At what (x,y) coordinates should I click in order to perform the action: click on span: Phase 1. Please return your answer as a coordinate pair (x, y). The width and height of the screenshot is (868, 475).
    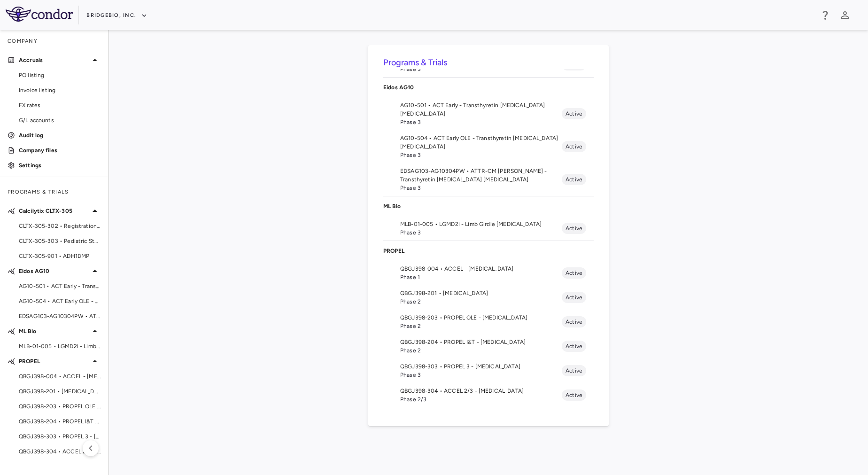
    Looking at the image, I should click on (481, 277).